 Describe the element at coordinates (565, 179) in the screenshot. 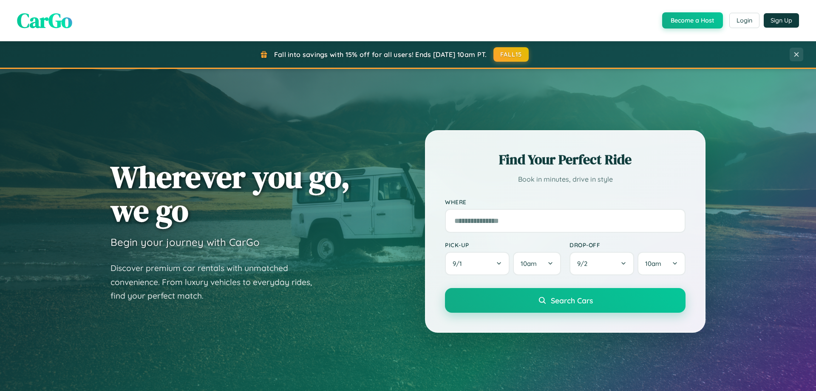

I see `p: Book in minutes, drive in style` at that location.